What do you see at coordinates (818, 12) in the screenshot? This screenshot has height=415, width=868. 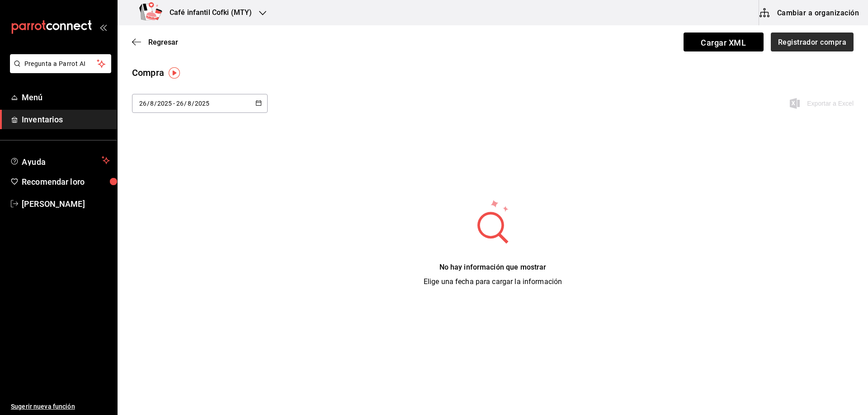 I see `font: Cambiar a organización` at bounding box center [818, 12].